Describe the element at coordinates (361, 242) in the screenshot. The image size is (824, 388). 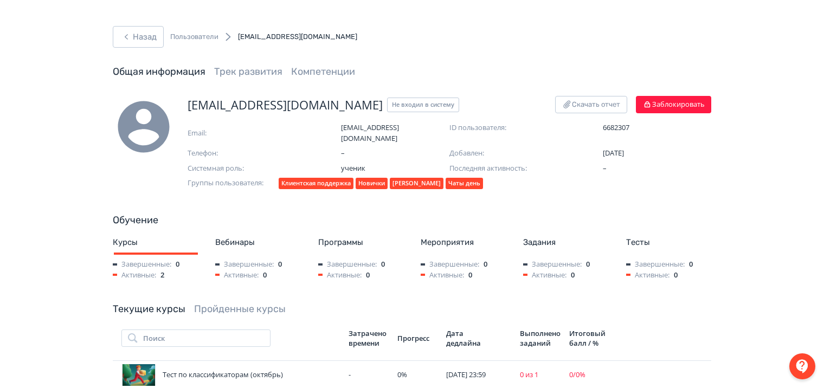
I see `div: Программы` at that location.